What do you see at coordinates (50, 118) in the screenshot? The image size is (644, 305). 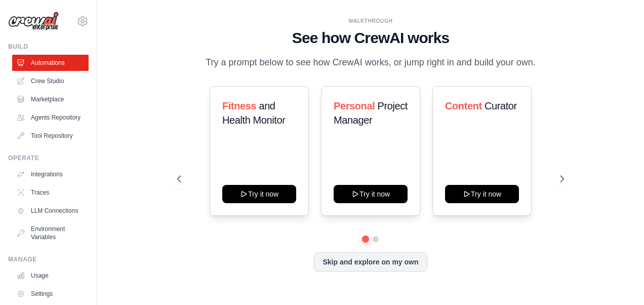 I see `a: Agents Repository` at bounding box center [50, 118].